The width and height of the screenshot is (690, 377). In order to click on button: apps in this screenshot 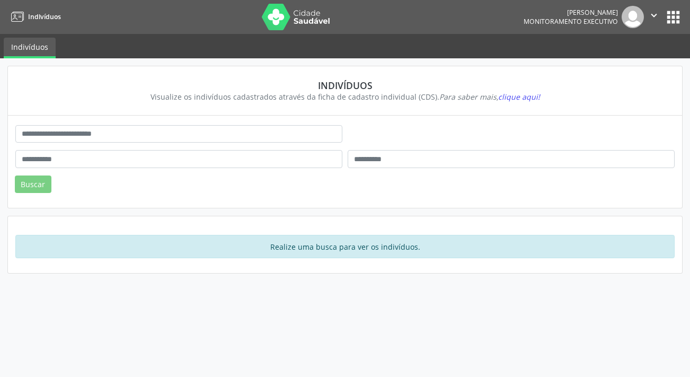, I will do `click(673, 17)`.